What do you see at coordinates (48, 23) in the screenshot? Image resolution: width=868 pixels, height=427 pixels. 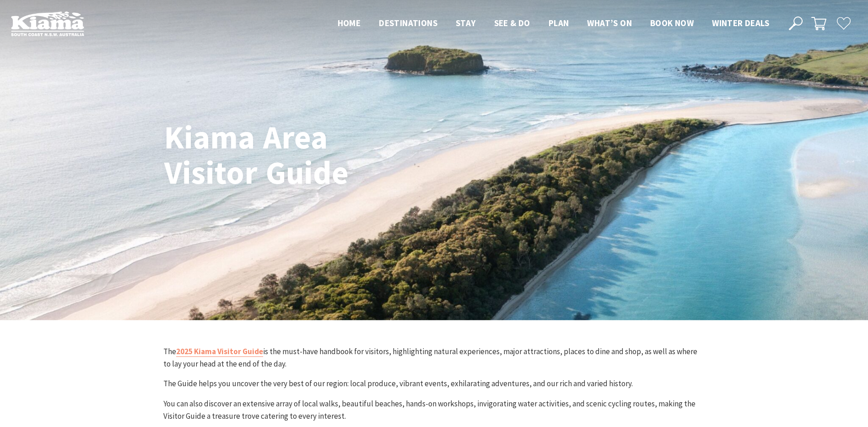 I see `img: Kiama Logo` at bounding box center [48, 23].